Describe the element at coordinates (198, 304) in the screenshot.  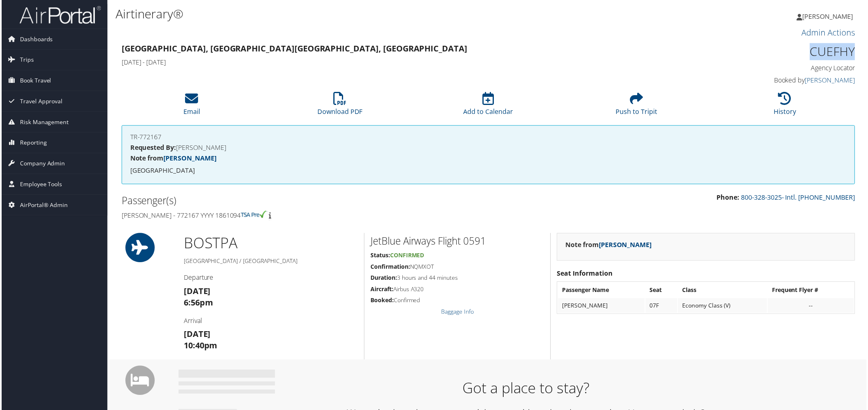
I see `strong: 6:56pm` at that location.